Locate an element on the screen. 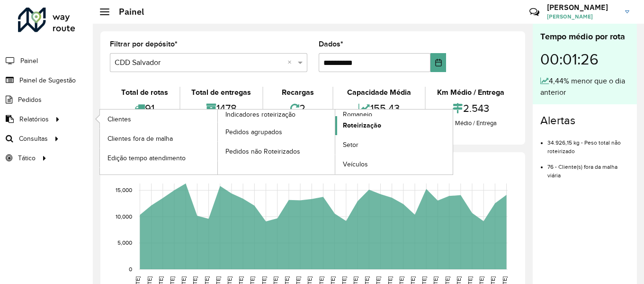  font: 2 is located at coordinates (302, 108).